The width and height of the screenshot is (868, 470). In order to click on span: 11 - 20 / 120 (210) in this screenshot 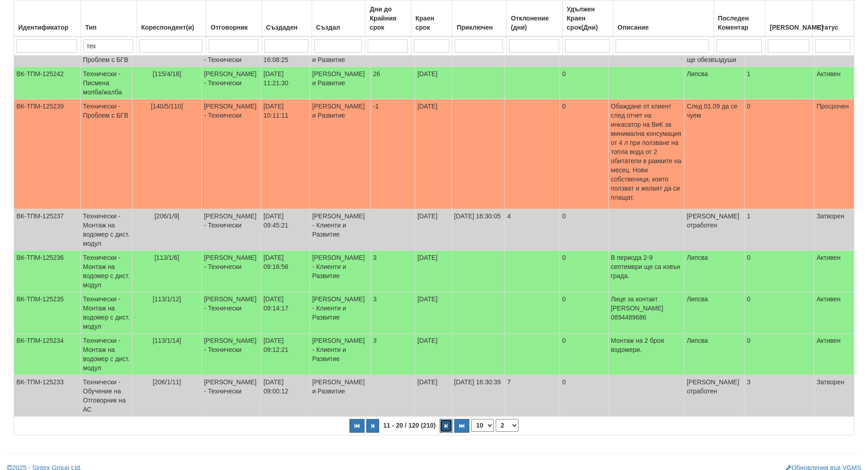, I will do `click(409, 425)`.